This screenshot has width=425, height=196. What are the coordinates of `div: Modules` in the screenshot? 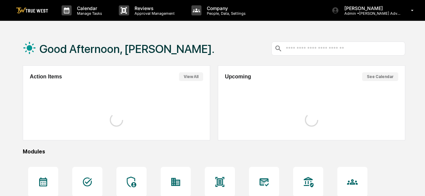 It's located at (214, 151).